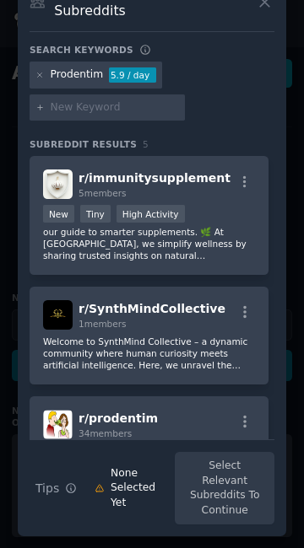 This screenshot has height=548, width=304. Describe the element at coordinates (58, 213) in the screenshot. I see `div: New` at that location.